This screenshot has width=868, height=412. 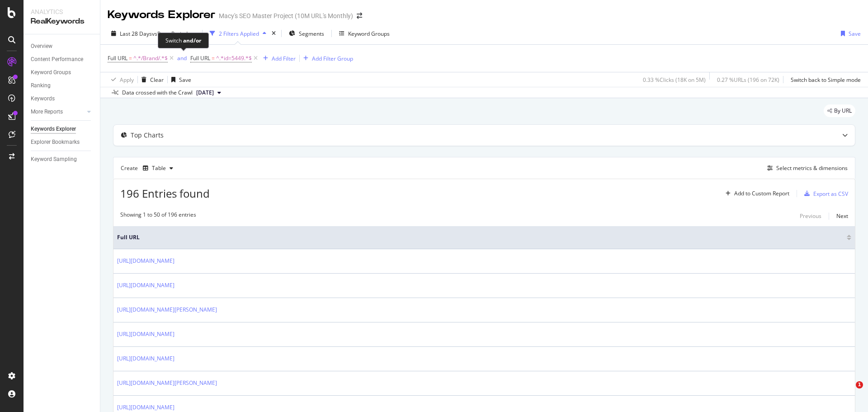 What do you see at coordinates (311, 34) in the screenshot?
I see `span: Segments` at bounding box center [311, 34].